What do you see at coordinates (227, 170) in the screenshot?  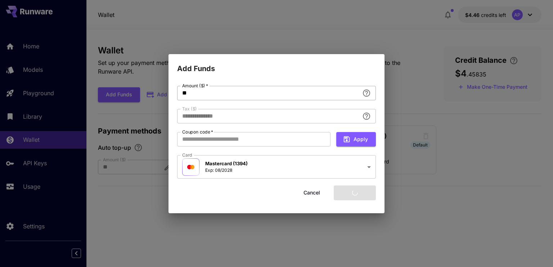 I see `p: Exp: 08/2028` at bounding box center [227, 170].